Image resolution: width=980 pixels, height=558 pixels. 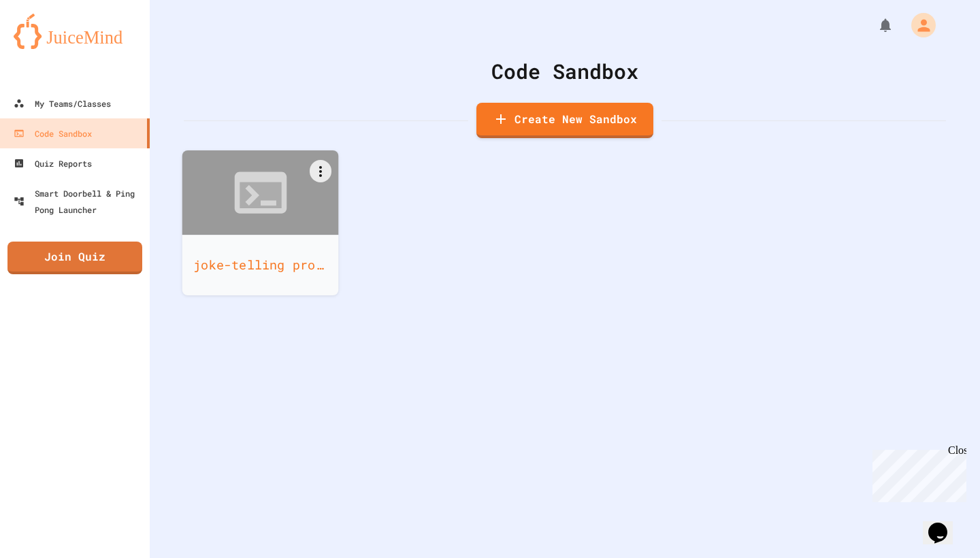 What do you see at coordinates (50, 46) in the screenshot?
I see `div: Chat with us now!Close` at bounding box center [50, 46].